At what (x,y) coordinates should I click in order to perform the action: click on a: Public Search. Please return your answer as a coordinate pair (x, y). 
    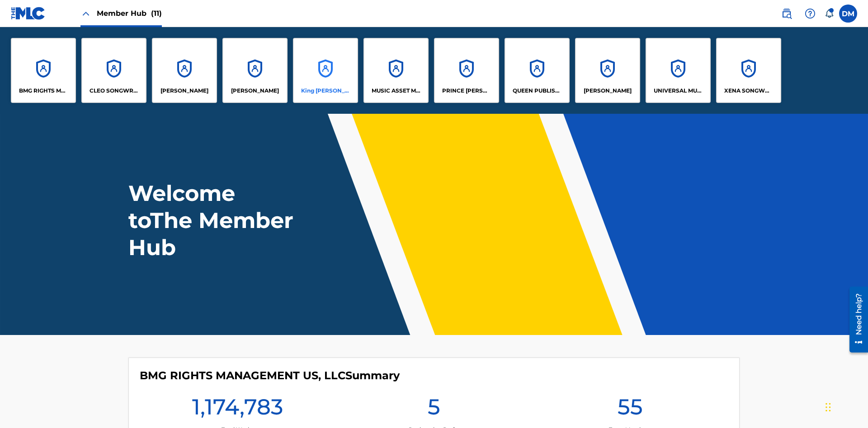
    Looking at the image, I should click on (787, 14).